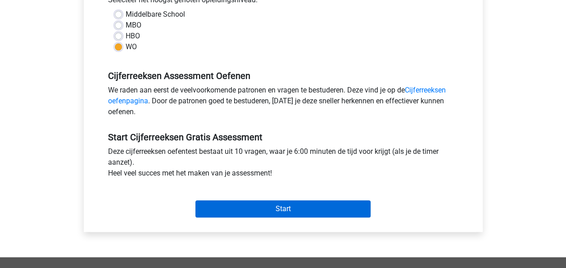  Describe the element at coordinates (131, 47) in the screenshot. I see `label: WO` at that location.